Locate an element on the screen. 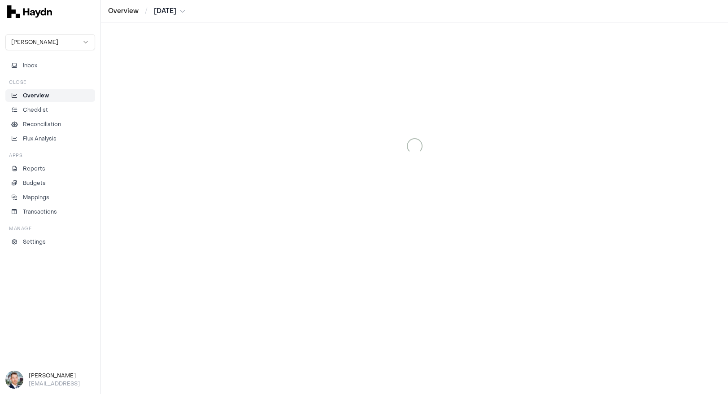 The image size is (728, 394). p: Overview is located at coordinates (36, 95).